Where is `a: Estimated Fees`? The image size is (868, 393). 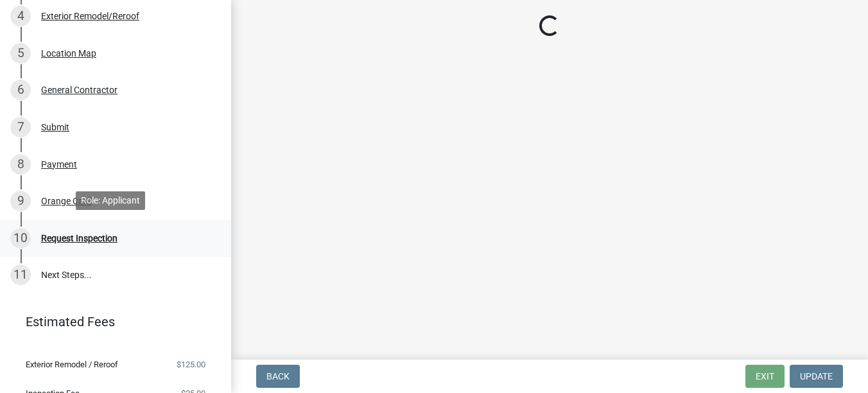 a: Estimated Fees is located at coordinates (111, 322).